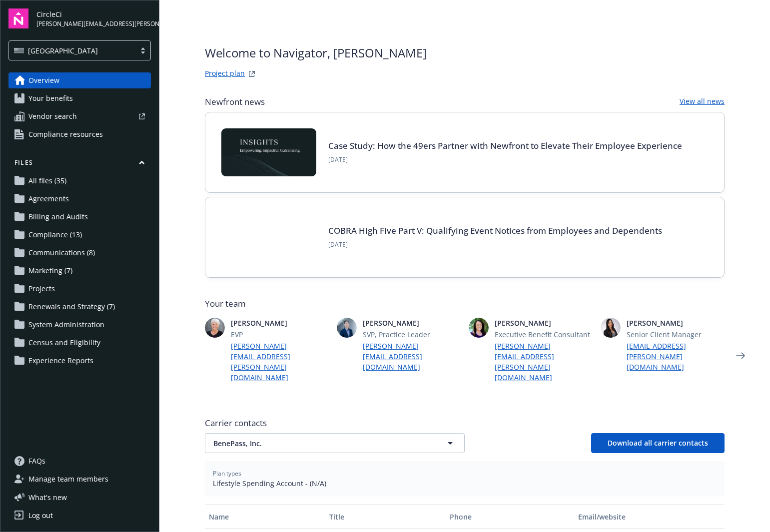 The image size is (770, 532). Describe the element at coordinates (335, 443) in the screenshot. I see `button: BenePass, Inc.` at that location.